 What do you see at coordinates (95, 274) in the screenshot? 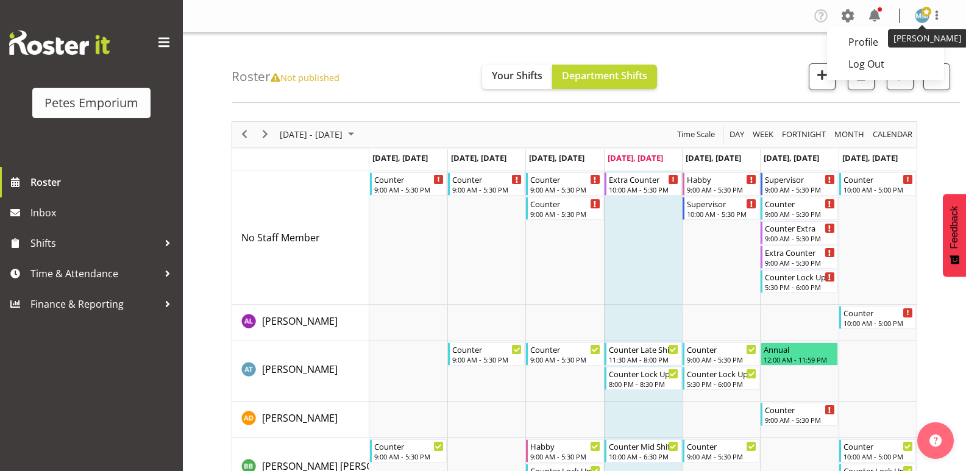
I see `span: Time & Attendance` at bounding box center [95, 274].